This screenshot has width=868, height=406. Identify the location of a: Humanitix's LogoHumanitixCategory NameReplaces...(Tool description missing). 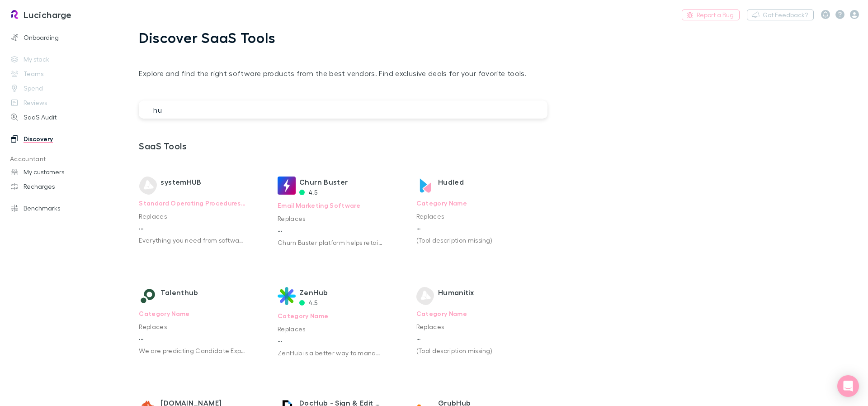
(469, 322).